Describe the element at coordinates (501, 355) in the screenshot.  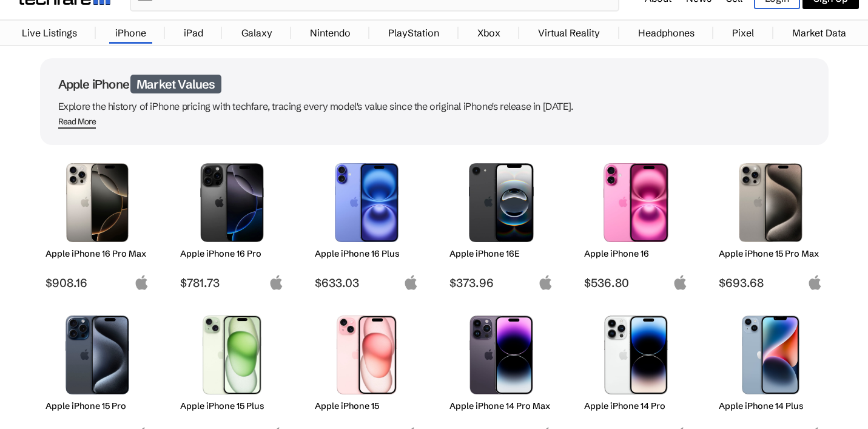
I see `img: iPhone 14 Pro Max` at that location.